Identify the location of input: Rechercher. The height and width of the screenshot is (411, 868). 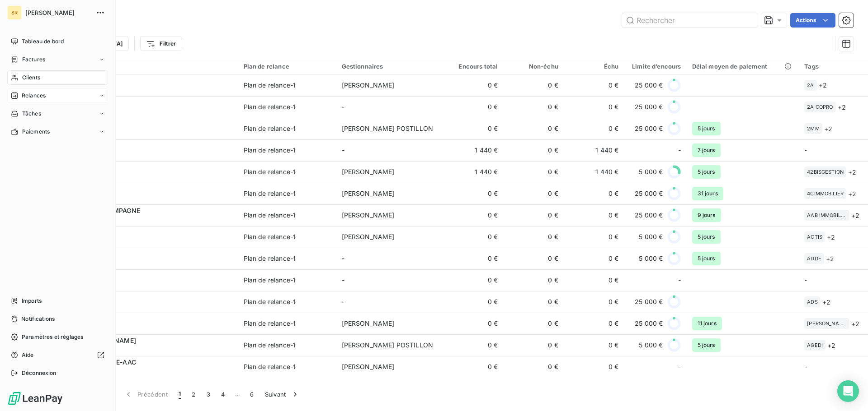
(690, 20).